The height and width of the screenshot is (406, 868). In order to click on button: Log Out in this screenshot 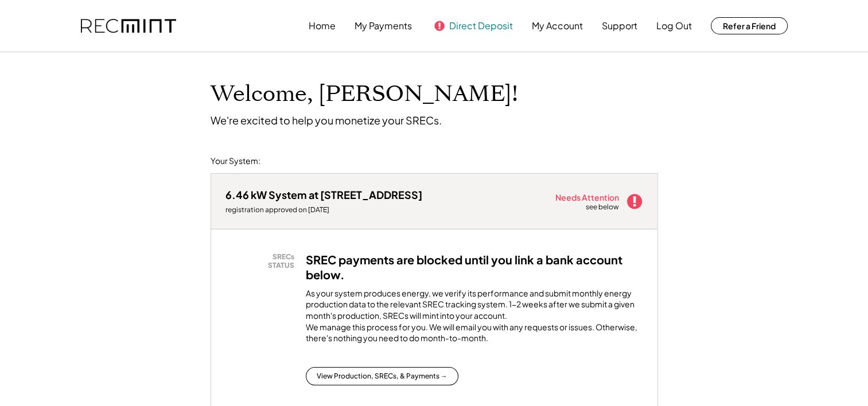, I will do `click(674, 26)`.